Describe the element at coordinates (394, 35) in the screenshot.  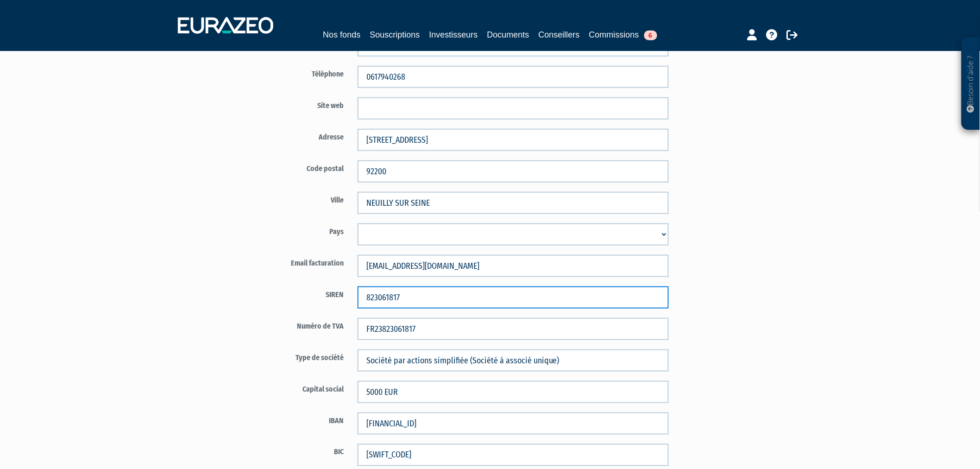
I see `a: Souscriptions` at that location.